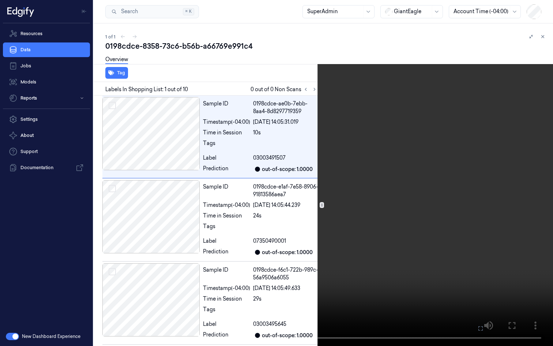 This screenshot has width=553, height=346. Describe the element at coordinates (46, 151) in the screenshot. I see `a: Support` at that location.